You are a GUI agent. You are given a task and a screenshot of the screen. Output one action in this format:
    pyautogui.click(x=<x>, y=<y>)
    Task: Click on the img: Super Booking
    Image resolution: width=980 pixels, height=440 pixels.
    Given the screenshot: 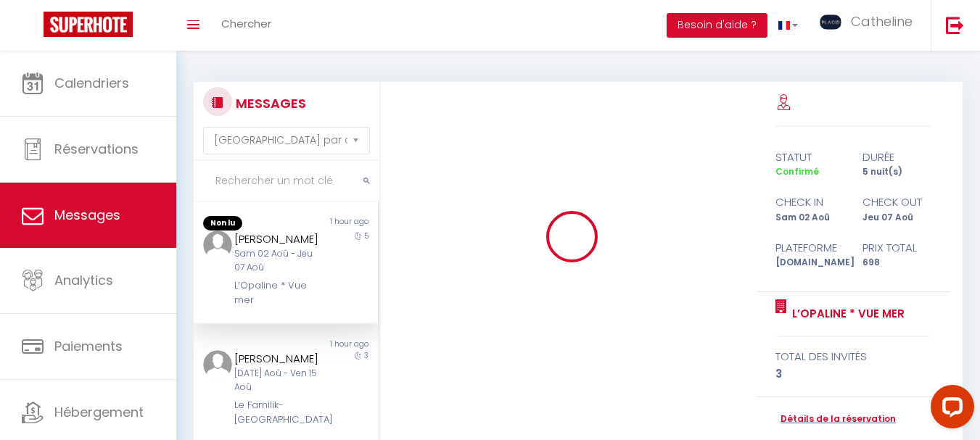 What is the action you would take?
    pyautogui.click(x=88, y=24)
    